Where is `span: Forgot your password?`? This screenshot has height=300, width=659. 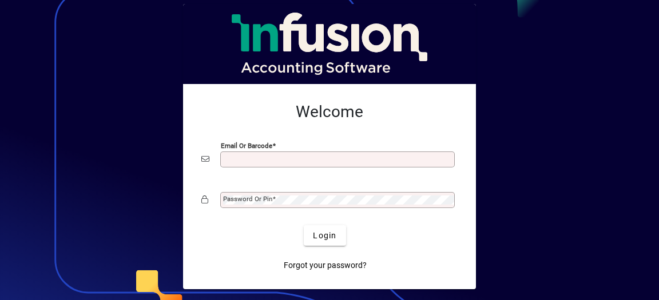
span: Forgot your password? is located at coordinates (325, 265).